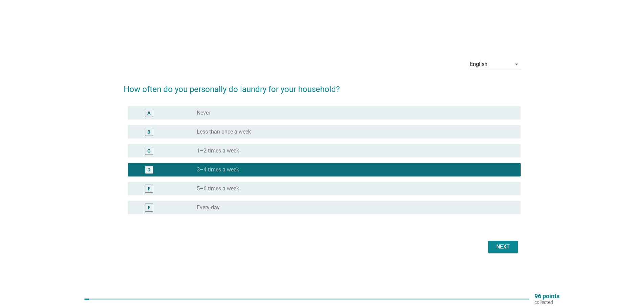 The height and width of the screenshot is (308, 644). Describe the element at coordinates (218, 151) in the screenshot. I see `label: 1–2 times a week` at that location.